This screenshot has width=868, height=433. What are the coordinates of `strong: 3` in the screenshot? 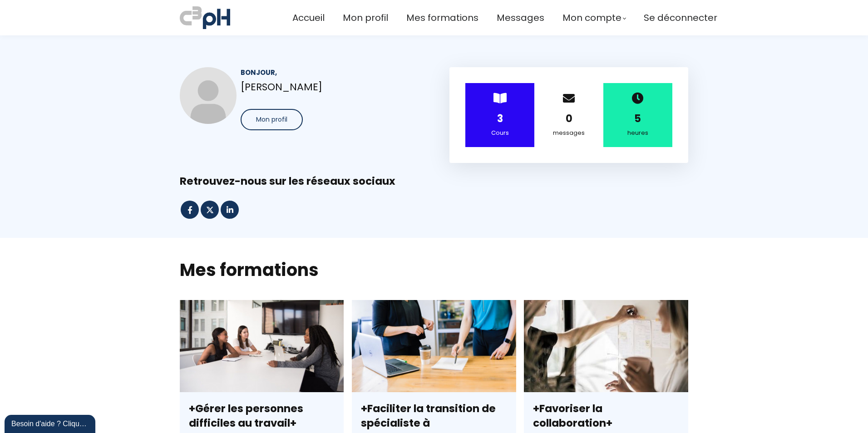 It's located at (500, 119).